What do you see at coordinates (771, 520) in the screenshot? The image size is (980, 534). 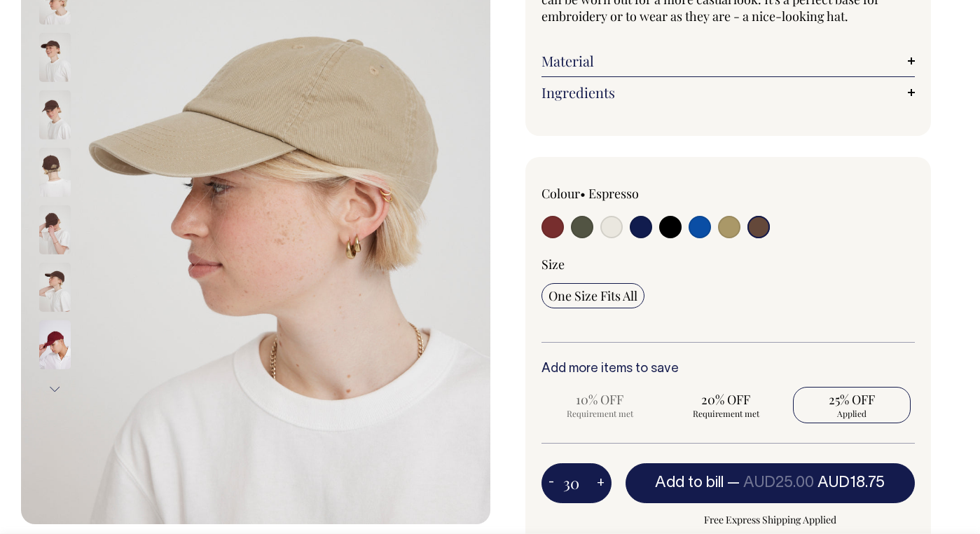 I see `span: Free Express Shipping Applied` at bounding box center [771, 520].